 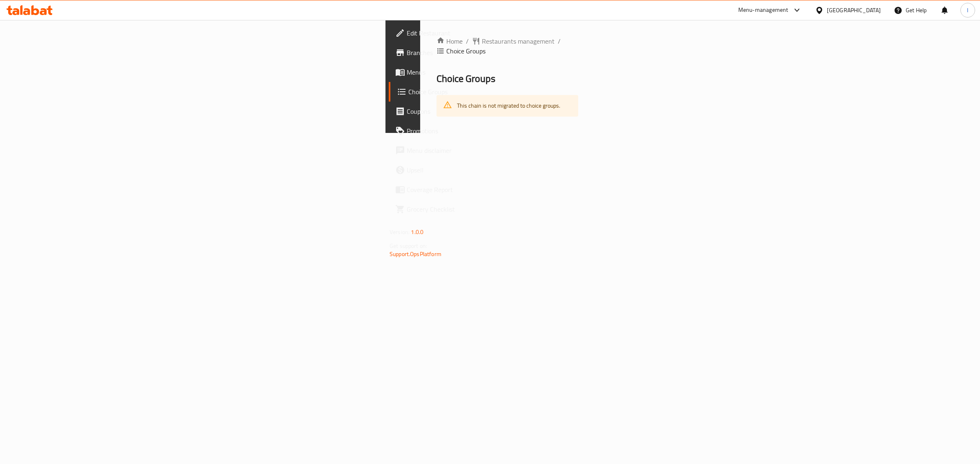 What do you see at coordinates (469, 210) in the screenshot?
I see `a: Grocery Checklist` at bounding box center [469, 210].